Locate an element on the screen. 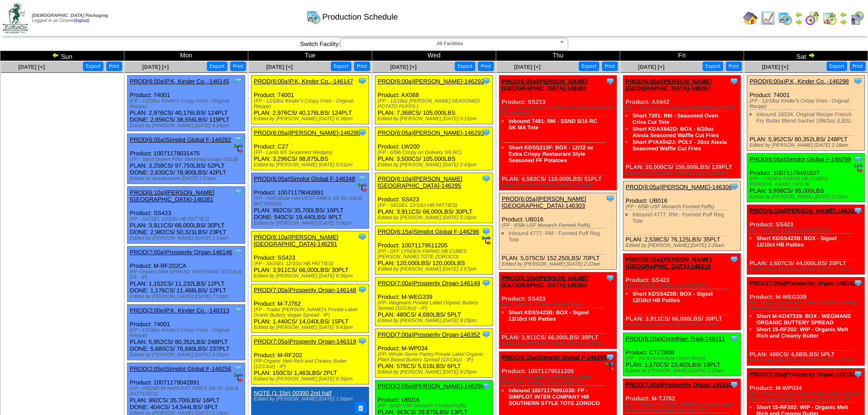  div: Product: LW200 PLAN: 3,500CS / 105,000LBS is located at coordinates (434, 148).